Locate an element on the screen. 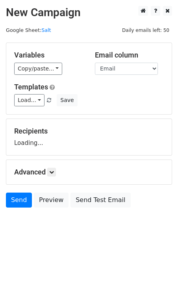 The width and height of the screenshot is (178, 282). a: Preview is located at coordinates (51, 200).